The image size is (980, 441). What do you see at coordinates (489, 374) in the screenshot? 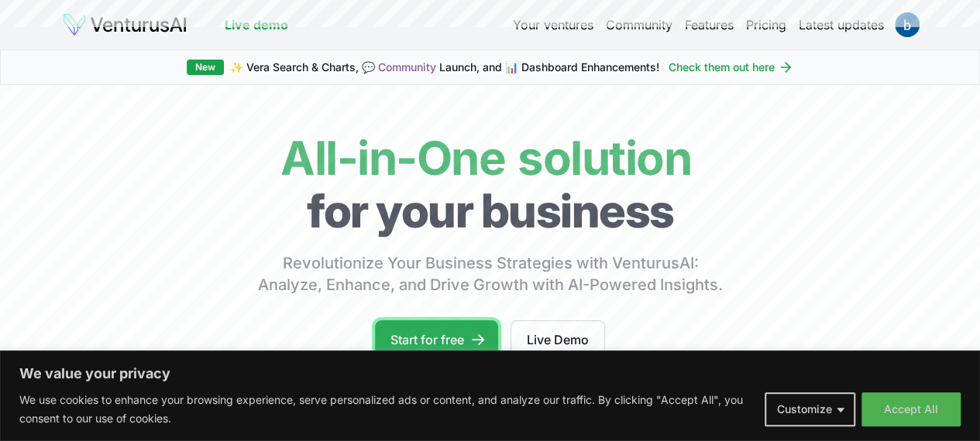
I see `p: We value your privacy` at bounding box center [489, 374].